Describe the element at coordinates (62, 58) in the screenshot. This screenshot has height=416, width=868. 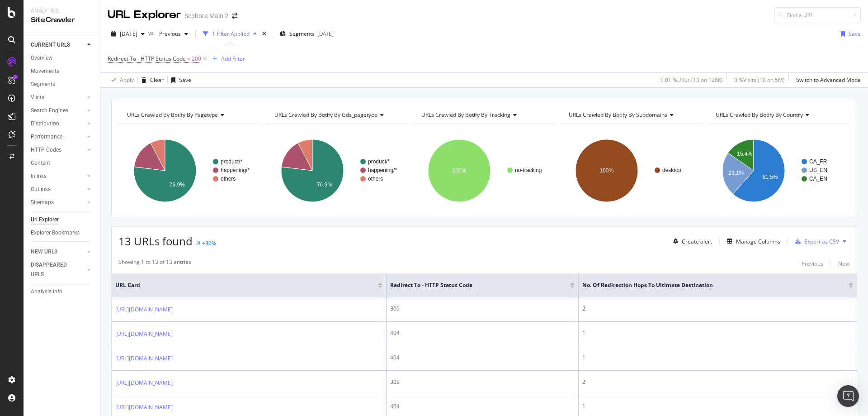
I see `a: Overview` at that location.